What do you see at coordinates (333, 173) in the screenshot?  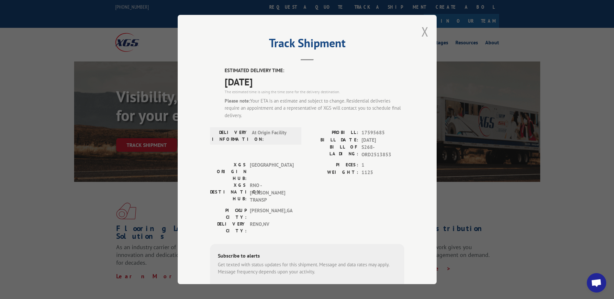 I see `label: WEIGHT:` at bounding box center [333, 173].